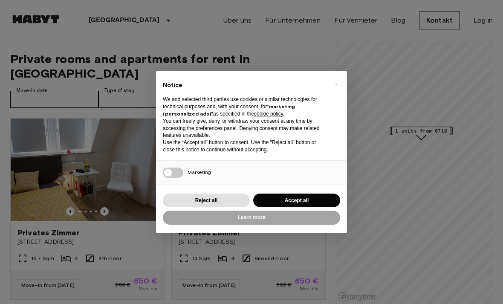  I want to click on p: Use the “Accept all” button to consent. Use the “Reject all” button or close this notice to conti..., so click(245, 146).